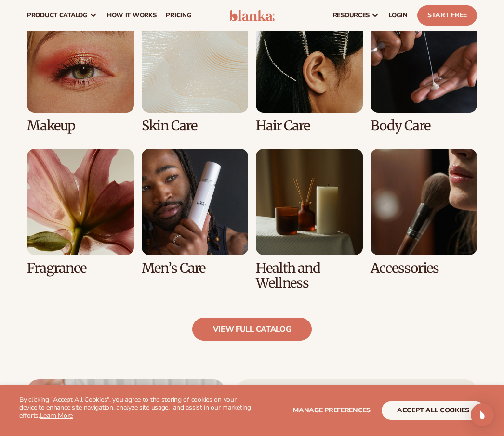 The height and width of the screenshot is (436, 504). Describe the element at coordinates (135, 408) in the screenshot. I see `p: By clicking "Accept All Cookies", you agree to the storing of cookies on your device to enhance s...` at that location.